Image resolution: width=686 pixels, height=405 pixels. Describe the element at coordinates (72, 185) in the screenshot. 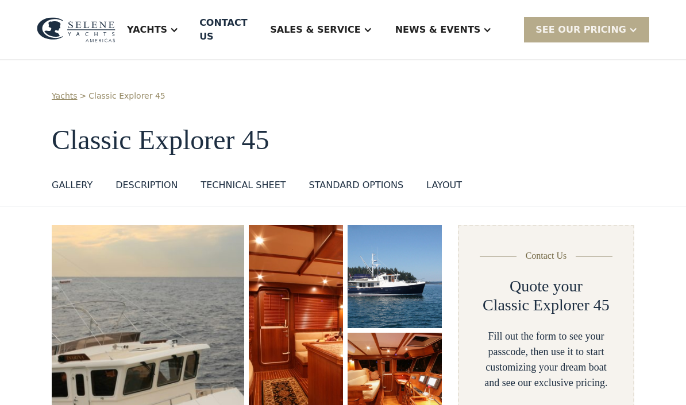

I see `div: GALLERY` at that location.